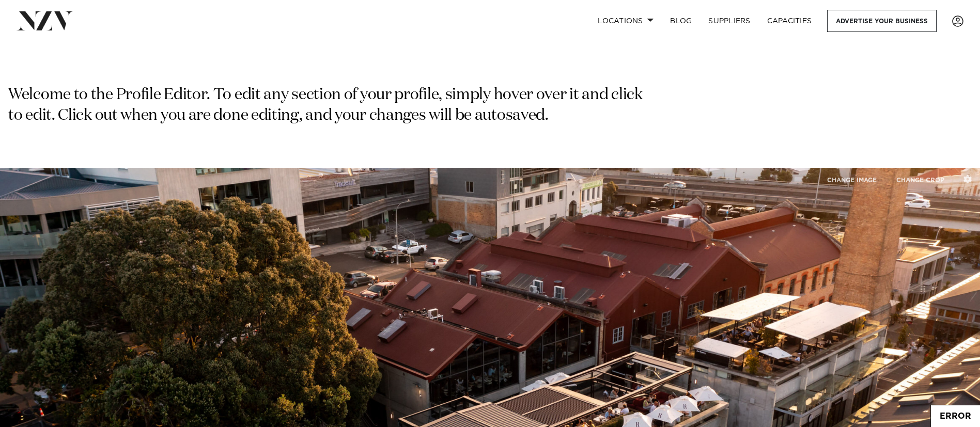 This screenshot has height=427, width=980. I want to click on img: nzv-logo.png, so click(44, 21).